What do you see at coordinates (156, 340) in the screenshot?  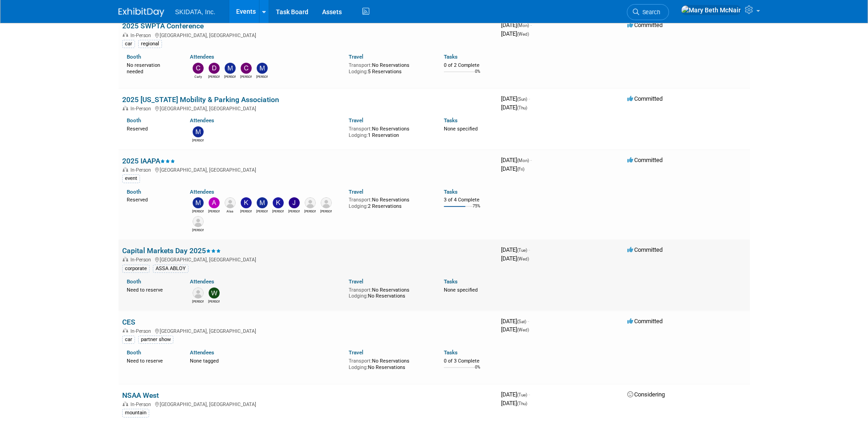 I see `div: partner show` at bounding box center [156, 340].